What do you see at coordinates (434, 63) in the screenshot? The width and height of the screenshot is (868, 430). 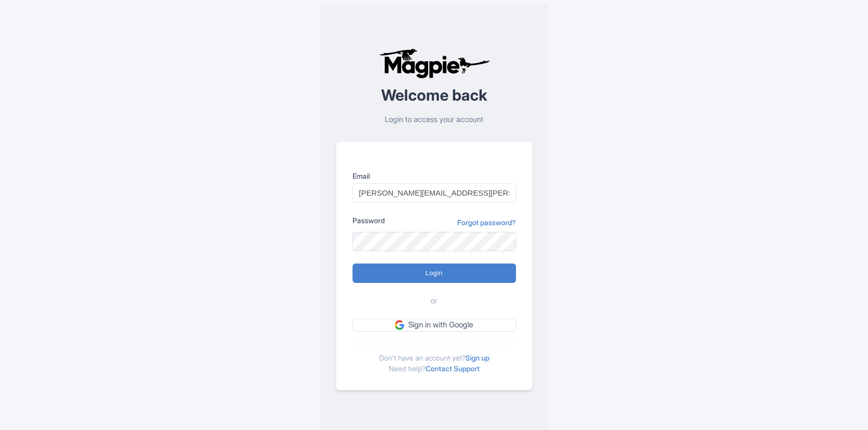 I see `img: logo-ab69f6fb50320c5b225c76a69d11143b.png` at bounding box center [434, 63].